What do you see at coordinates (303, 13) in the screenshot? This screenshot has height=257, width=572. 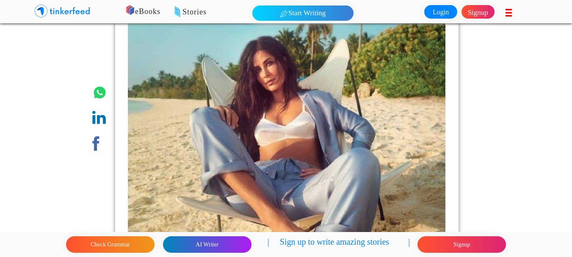 I see `button: Start Writing` at bounding box center [303, 13].